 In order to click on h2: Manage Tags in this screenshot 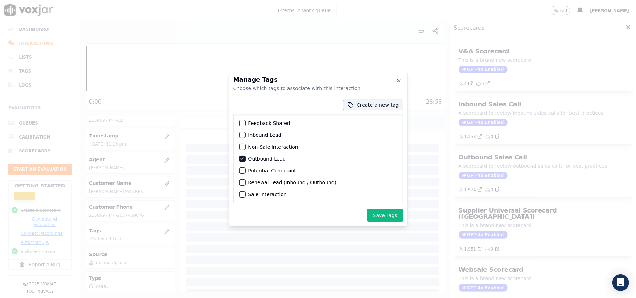, I will do `click(318, 80)`.